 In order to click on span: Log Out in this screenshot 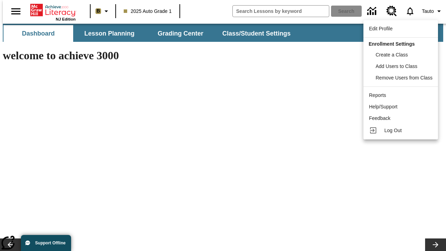, I will do `click(393, 130)`.